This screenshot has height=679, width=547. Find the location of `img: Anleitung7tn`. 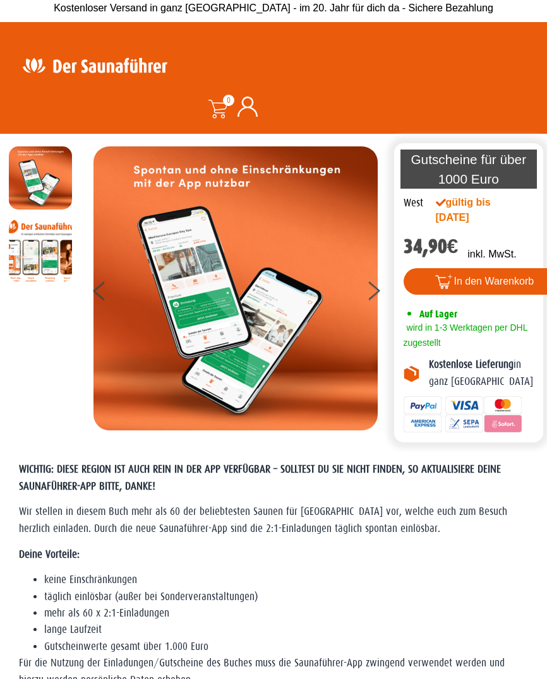

img: Anleitung7tn is located at coordinates (40, 251).